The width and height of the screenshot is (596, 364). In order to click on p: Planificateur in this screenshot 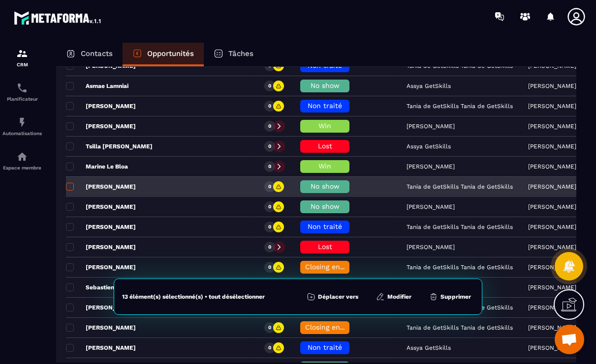, I will do `click(22, 98)`.